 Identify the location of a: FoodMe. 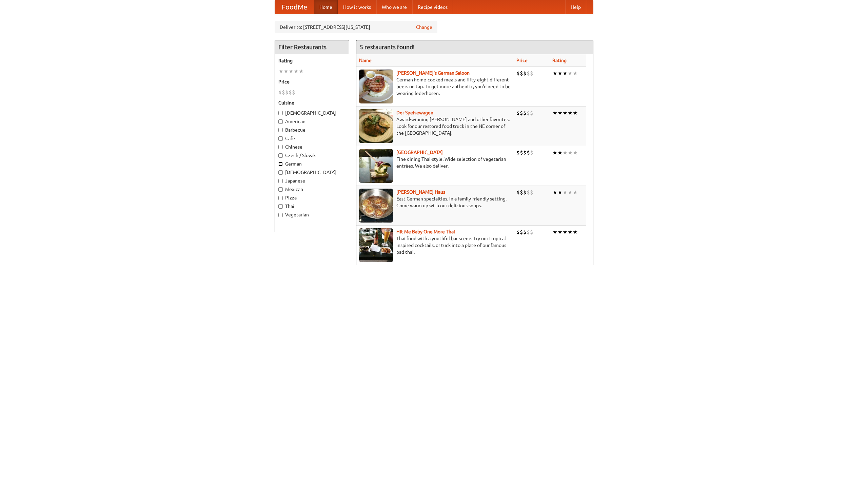
(294, 7).